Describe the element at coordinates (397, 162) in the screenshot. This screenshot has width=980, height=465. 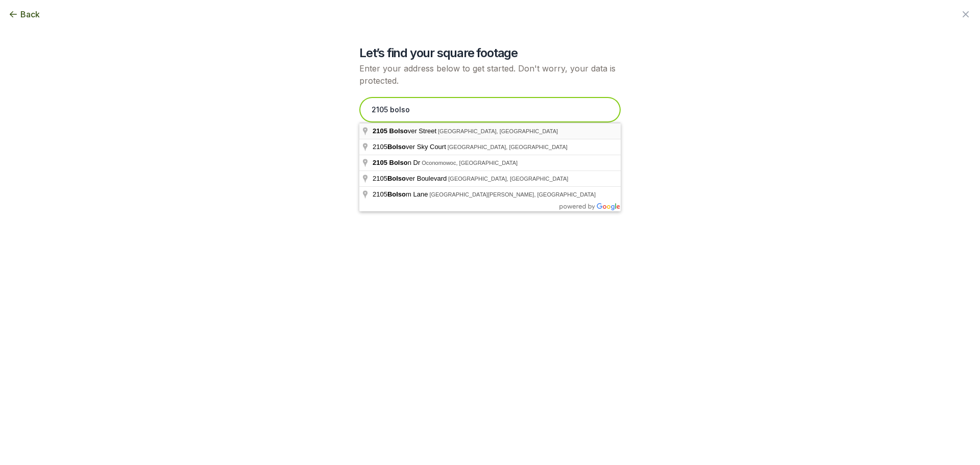
I see `span: n Dr` at that location.